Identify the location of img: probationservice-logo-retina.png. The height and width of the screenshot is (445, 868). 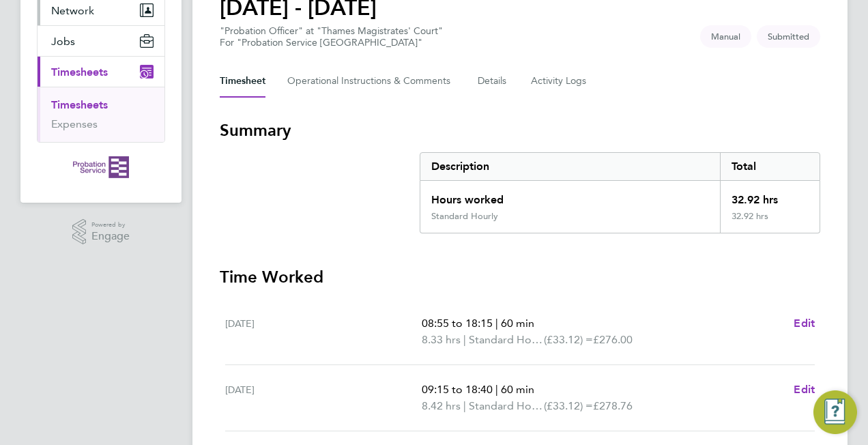
(100, 167).